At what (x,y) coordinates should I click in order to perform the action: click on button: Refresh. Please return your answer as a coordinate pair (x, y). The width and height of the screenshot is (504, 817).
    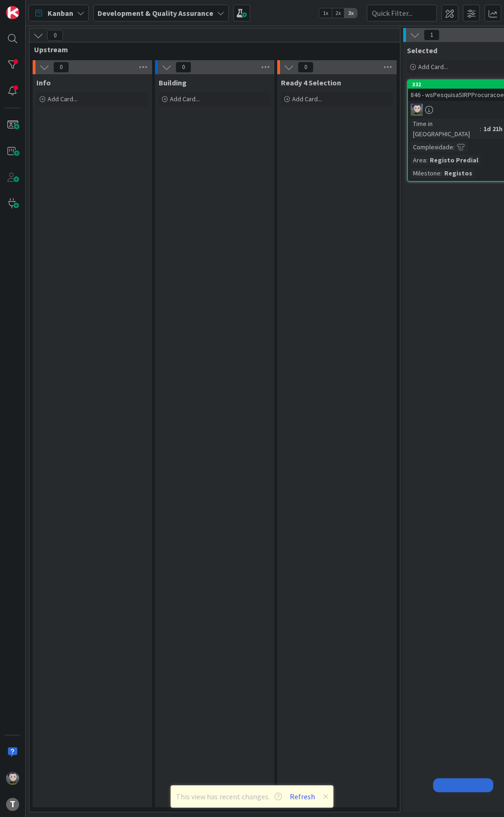
    Looking at the image, I should click on (302, 796).